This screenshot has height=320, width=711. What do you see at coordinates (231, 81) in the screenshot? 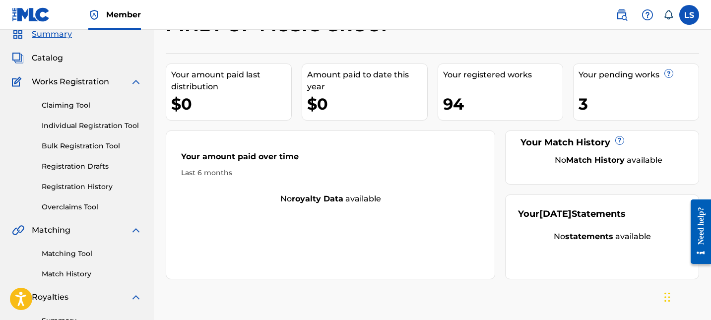
I see `div: Your amount paid last distribution` at bounding box center [231, 81].